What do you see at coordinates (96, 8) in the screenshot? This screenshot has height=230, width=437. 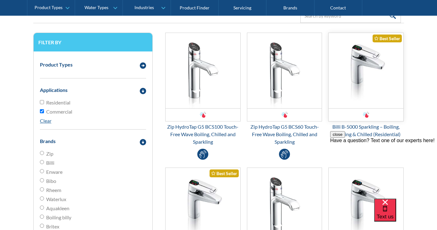 I see `div: Water Types` at bounding box center [96, 8].